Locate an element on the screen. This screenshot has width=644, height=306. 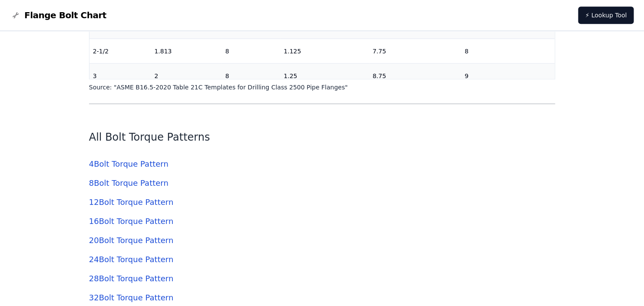
td: 9 is located at coordinates (508, 76).